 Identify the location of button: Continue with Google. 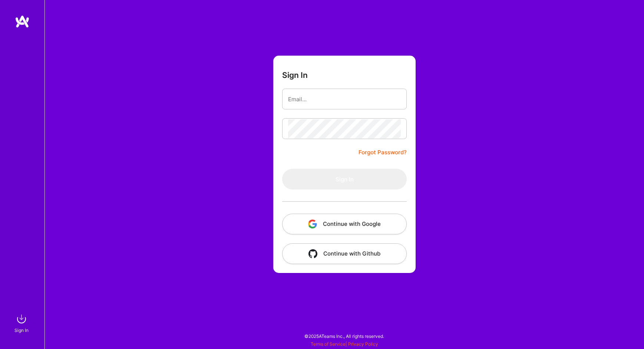
(345, 224).